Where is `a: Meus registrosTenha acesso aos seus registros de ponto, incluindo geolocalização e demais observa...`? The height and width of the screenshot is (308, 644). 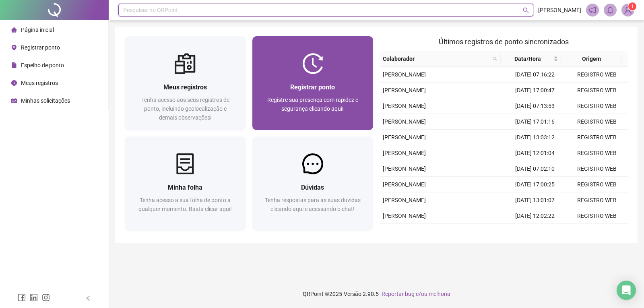 a: Meus registrosTenha acesso aos seus registros de ponto, incluindo geolocalização e demais observa... is located at coordinates (185, 83).